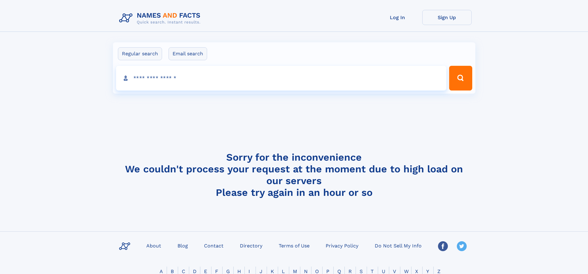 The width and height of the screenshot is (588, 274). I want to click on label: Regular search, so click(140, 54).